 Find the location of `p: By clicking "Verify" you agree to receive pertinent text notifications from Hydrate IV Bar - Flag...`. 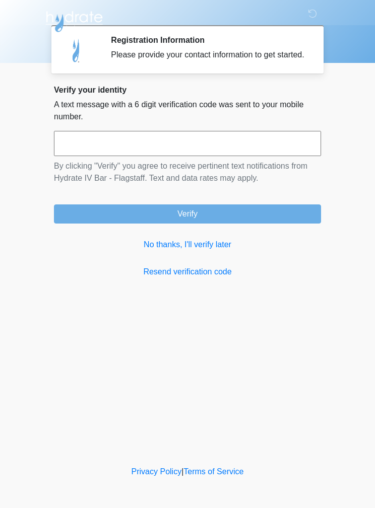

p: By clicking "Verify" you agree to receive pertinent text notifications from Hydrate IV Bar - Flag... is located at coordinates (187, 172).